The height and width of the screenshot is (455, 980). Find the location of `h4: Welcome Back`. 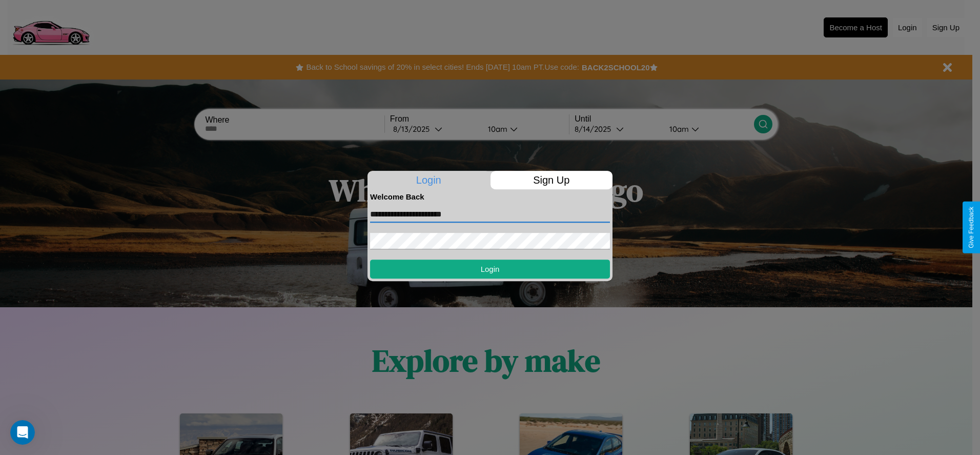

h4: Welcome Back is located at coordinates (490, 196).